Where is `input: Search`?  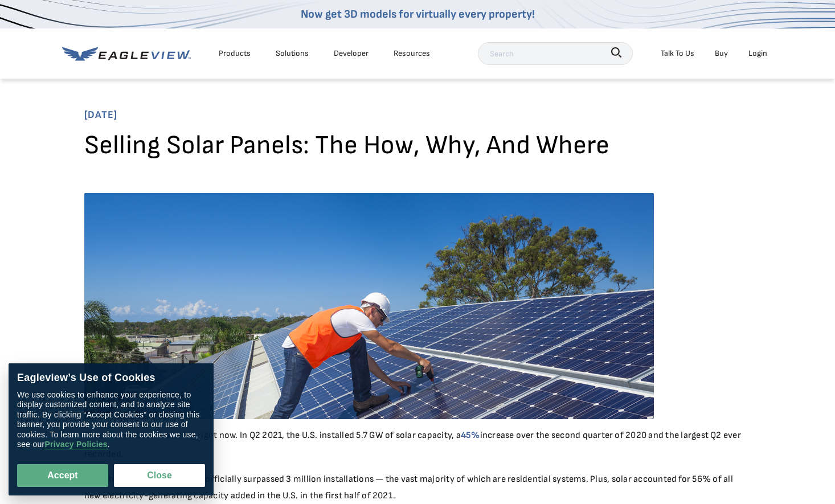 input: Search is located at coordinates (556, 54).